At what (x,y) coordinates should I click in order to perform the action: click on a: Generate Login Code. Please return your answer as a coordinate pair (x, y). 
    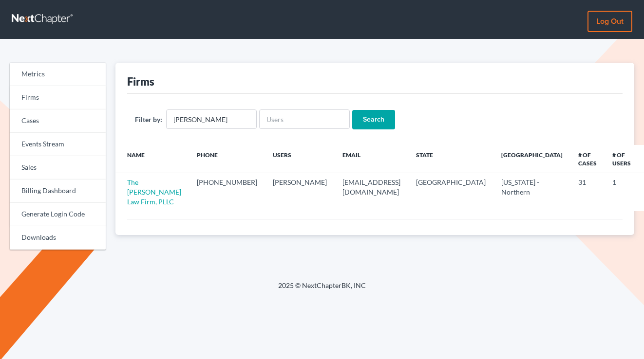
    Looking at the image, I should click on (57, 215).